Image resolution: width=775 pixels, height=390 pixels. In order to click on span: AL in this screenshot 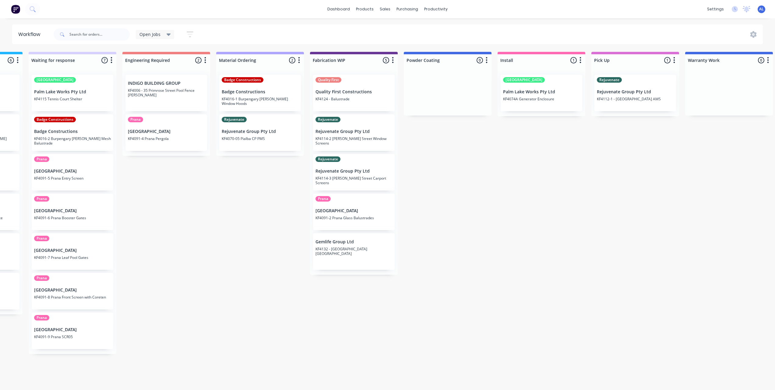, I will do `click(762, 9)`.